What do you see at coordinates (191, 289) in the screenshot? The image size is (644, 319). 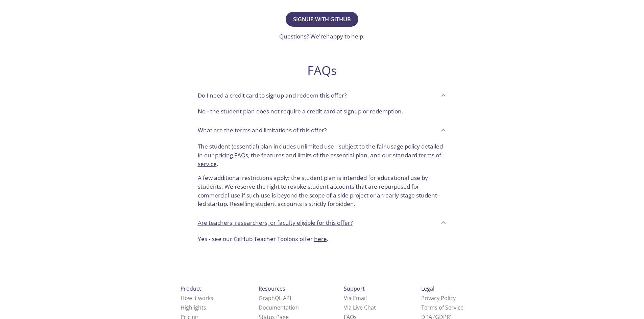 I see `span: Product` at bounding box center [191, 289].